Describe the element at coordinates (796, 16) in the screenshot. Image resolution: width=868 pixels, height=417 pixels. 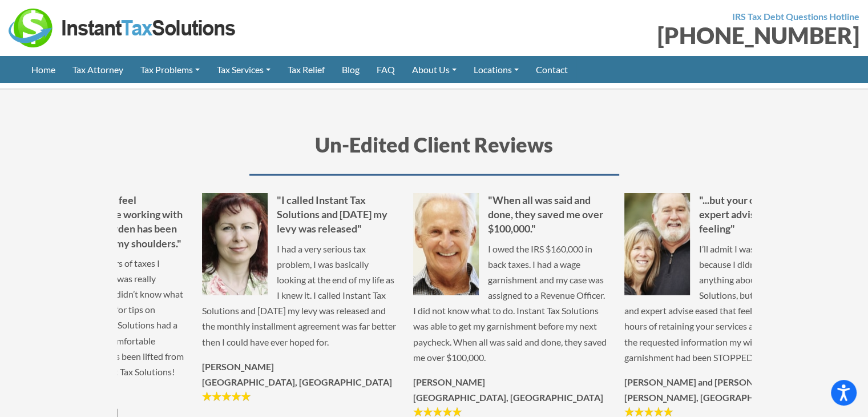
I see `strong: IRS Tax Debt Questions Hotline` at that location.